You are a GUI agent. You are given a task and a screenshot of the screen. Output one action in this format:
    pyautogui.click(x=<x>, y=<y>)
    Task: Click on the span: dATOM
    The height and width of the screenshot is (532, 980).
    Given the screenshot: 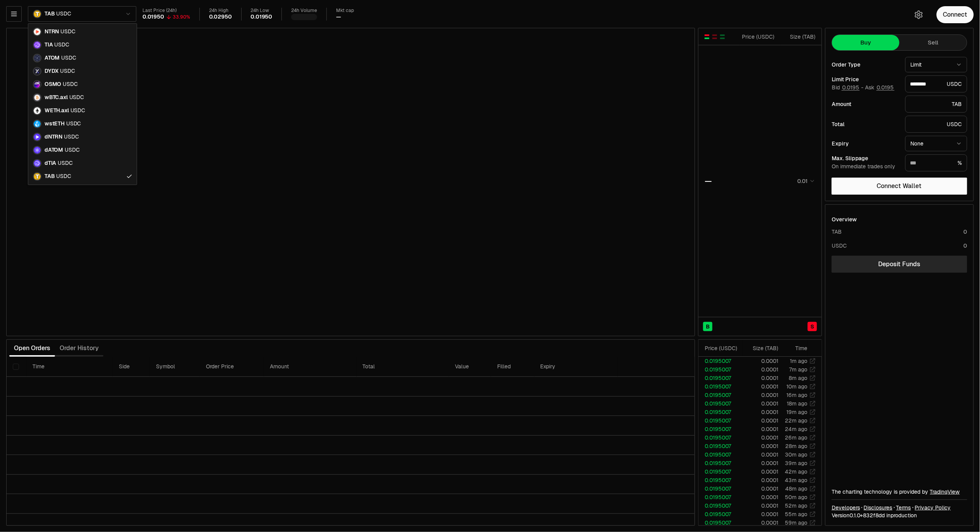 What is the action you would take?
    pyautogui.click(x=54, y=150)
    